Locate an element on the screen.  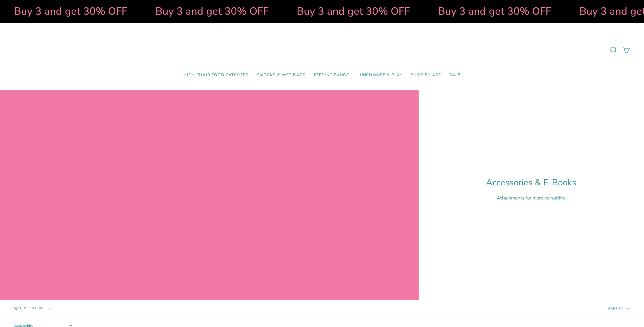
span: Sort by is located at coordinates (616, 308).